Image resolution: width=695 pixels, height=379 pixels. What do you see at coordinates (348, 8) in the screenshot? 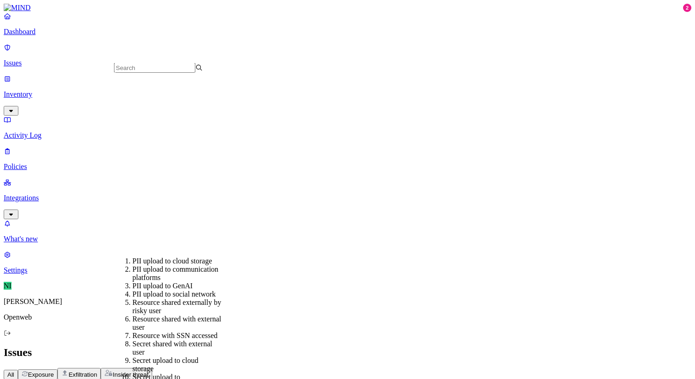
I see `a: MIND` at bounding box center [348, 8].